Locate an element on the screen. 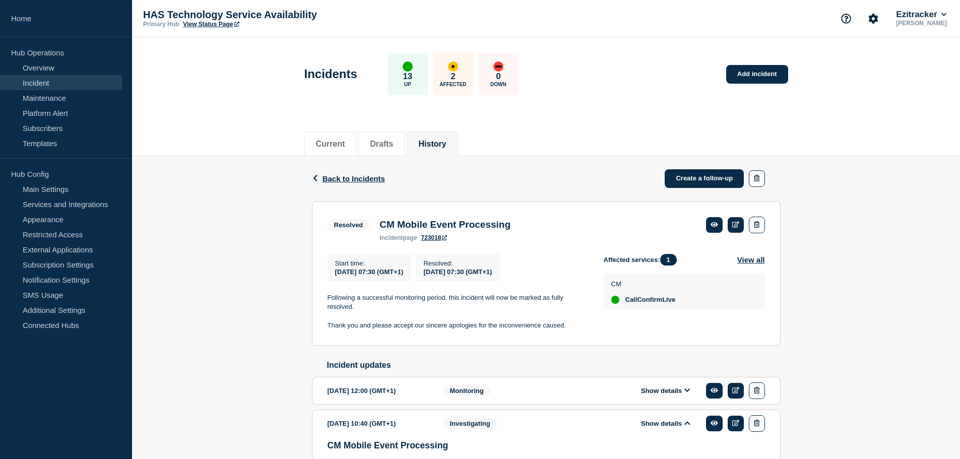 The image size is (960, 459). button: Support is located at coordinates (846, 19).